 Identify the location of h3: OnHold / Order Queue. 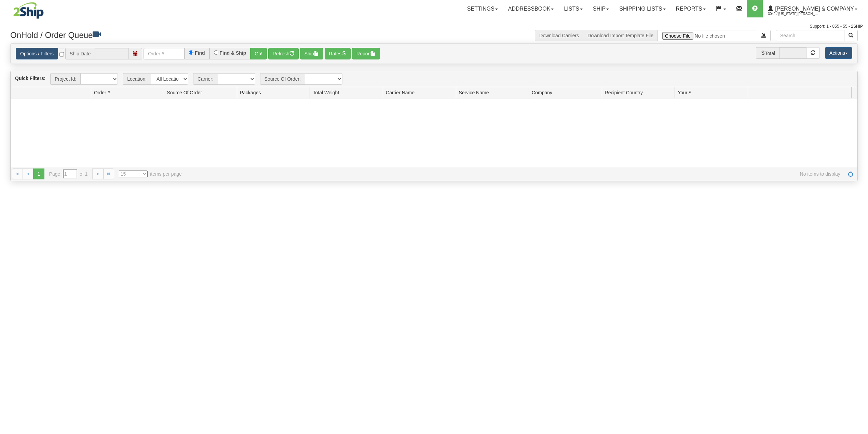
(219, 35).